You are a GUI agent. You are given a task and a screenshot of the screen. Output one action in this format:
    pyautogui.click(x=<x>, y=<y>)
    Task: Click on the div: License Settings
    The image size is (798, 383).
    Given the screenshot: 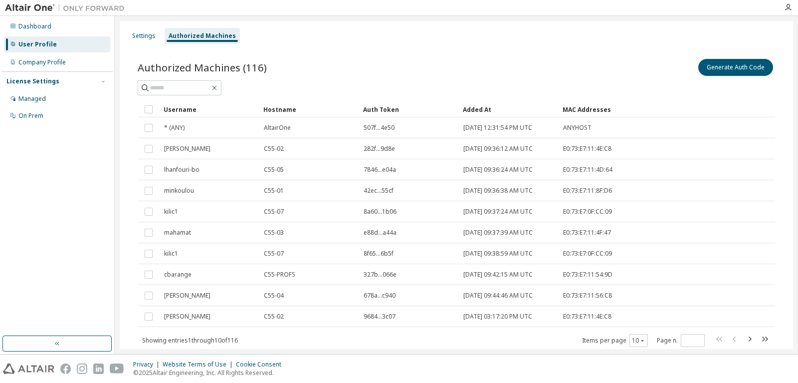 What is the action you would take?
    pyautogui.click(x=33, y=81)
    